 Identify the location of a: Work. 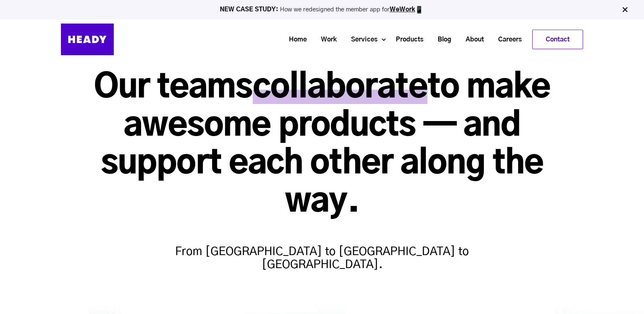
(326, 39).